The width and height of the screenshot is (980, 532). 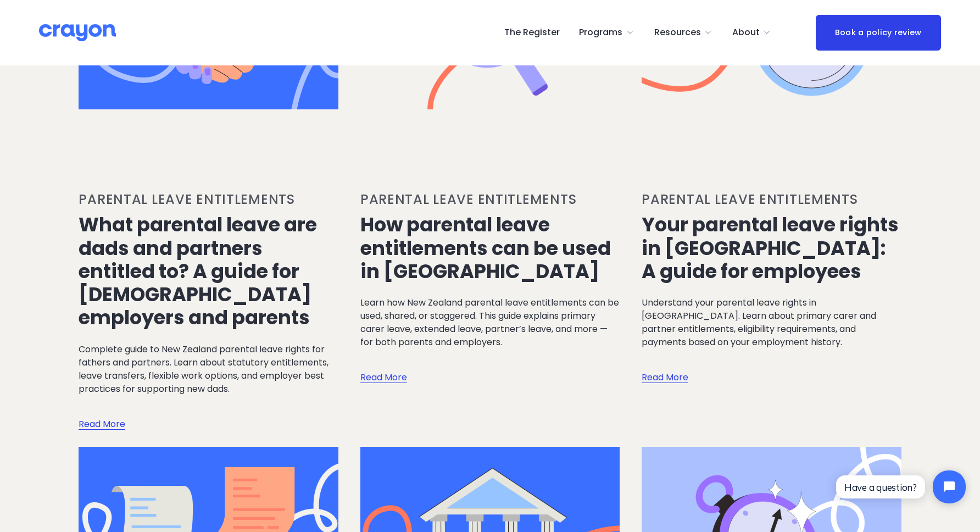 What do you see at coordinates (490, 322) in the screenshot?
I see `p: Learn how New Zealand parental leave entitlements can be used, shared, or staggered. This guide e...` at bounding box center [490, 322].